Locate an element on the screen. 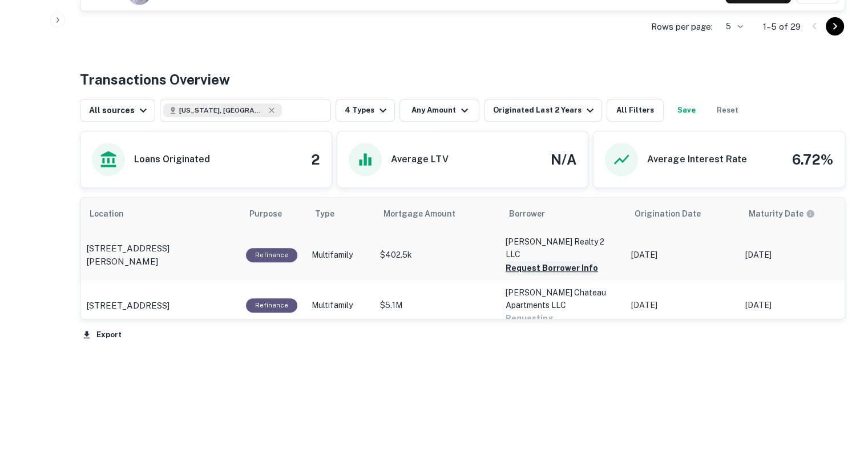  button: Save your search to get updates of matches that match your search criteria. is located at coordinates (687, 110).